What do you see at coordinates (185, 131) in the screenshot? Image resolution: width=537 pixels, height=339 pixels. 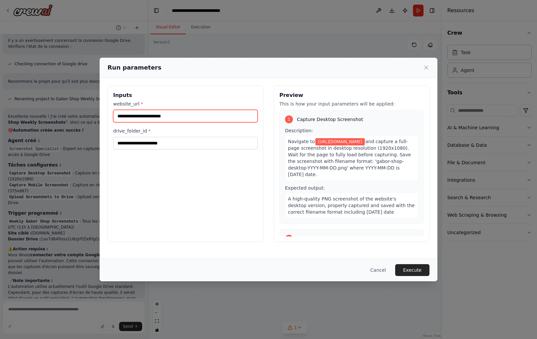 I see `label: drive_folder_id` at bounding box center [185, 131].